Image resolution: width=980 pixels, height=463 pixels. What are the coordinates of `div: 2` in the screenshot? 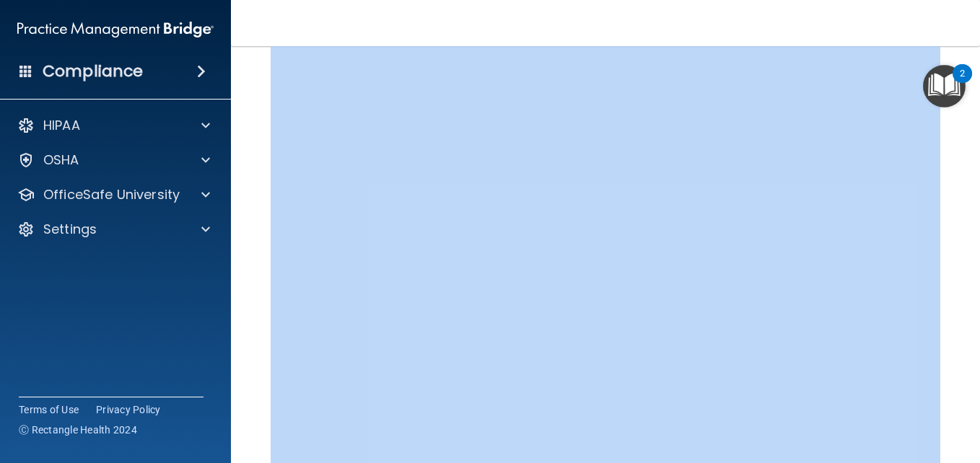 It's located at (962, 83).